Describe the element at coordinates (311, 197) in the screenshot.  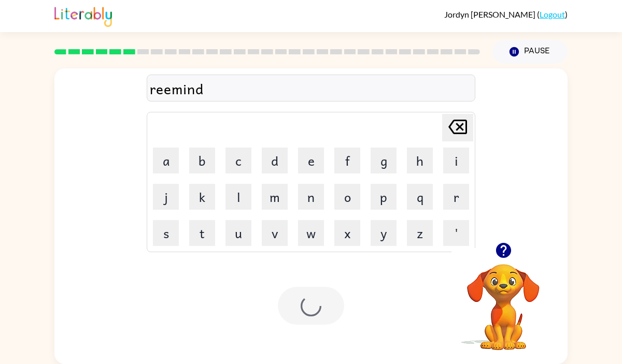
I see `button: n` at that location.